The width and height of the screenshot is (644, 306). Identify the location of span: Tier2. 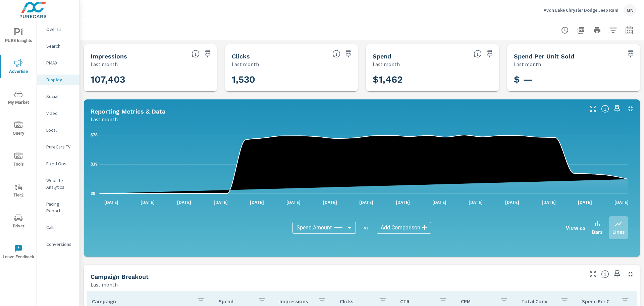
(19, 191).